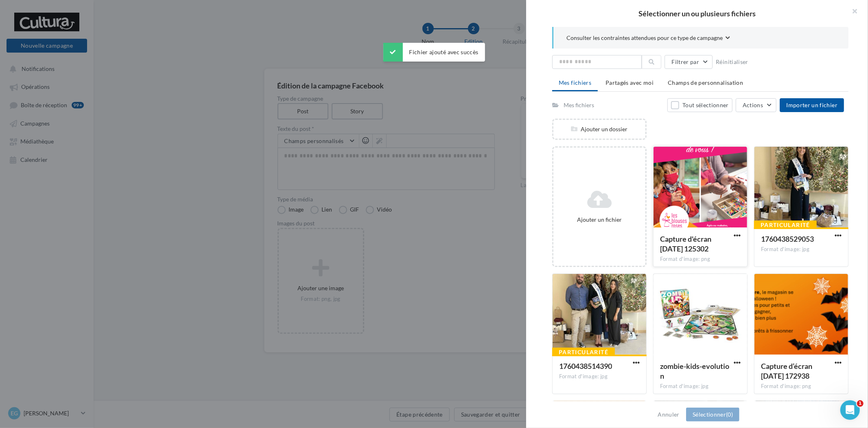 The image size is (868, 428). I want to click on span: zombie-kids-evolution, so click(695, 371).